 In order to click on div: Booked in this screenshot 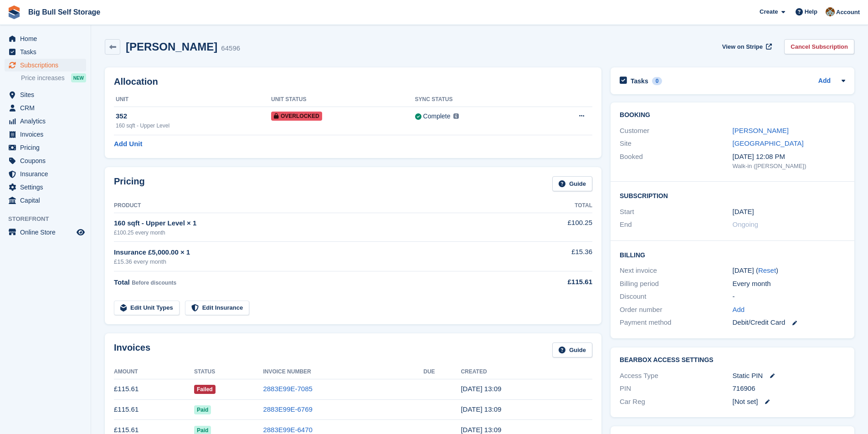, I will do `click(676, 161)`.